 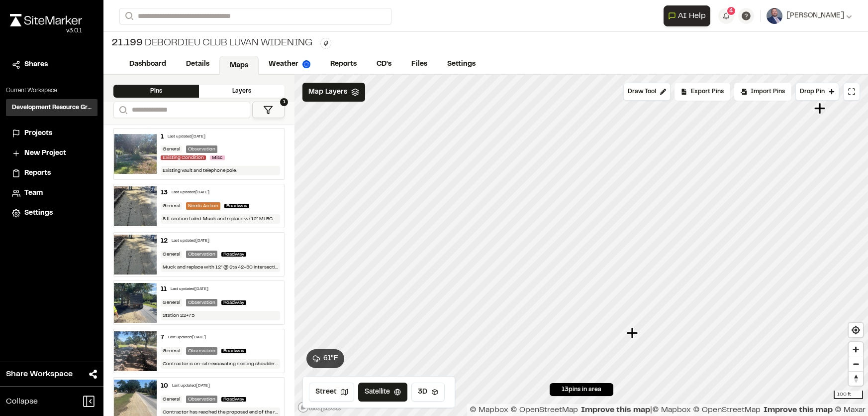 What do you see at coordinates (855, 378) in the screenshot?
I see `span: Reset bearing to north` at bounding box center [855, 378].